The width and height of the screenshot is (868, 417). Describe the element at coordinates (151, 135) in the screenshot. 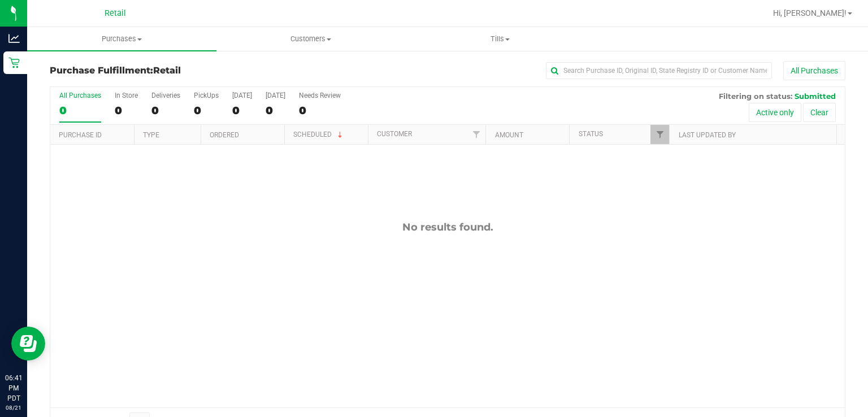

I see `a: Type` at that location.